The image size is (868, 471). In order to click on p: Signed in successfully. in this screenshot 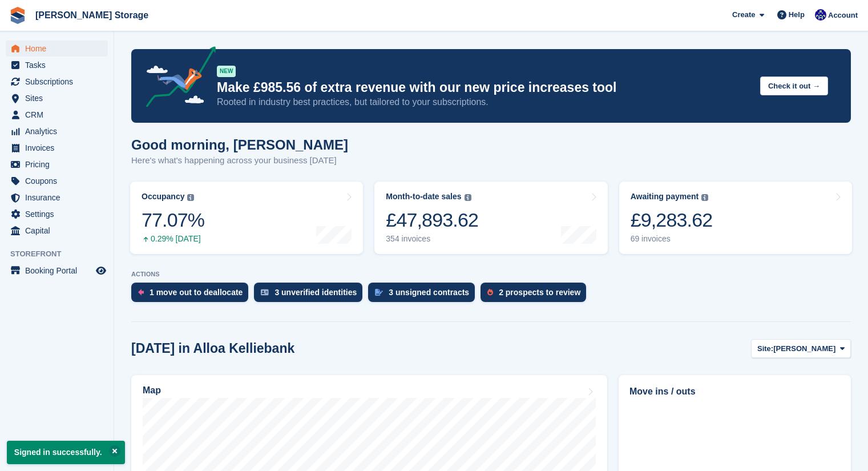, I will do `click(65, 452)`.